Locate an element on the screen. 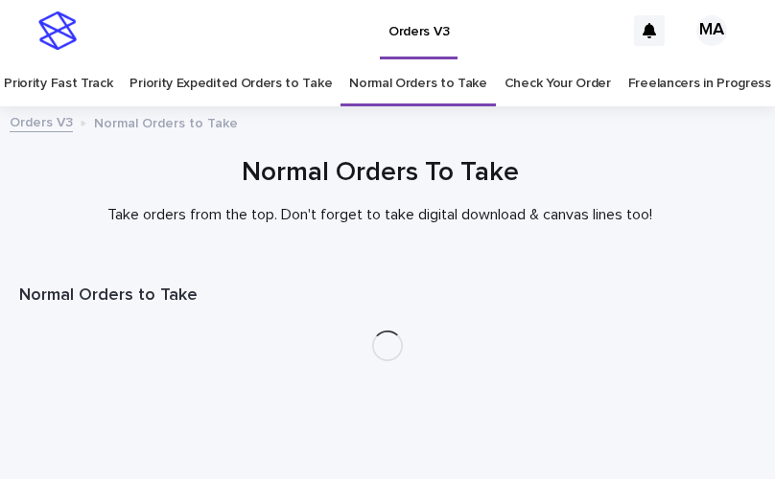 The width and height of the screenshot is (775, 479). a: Normal Orders to Take is located at coordinates (418, 83).